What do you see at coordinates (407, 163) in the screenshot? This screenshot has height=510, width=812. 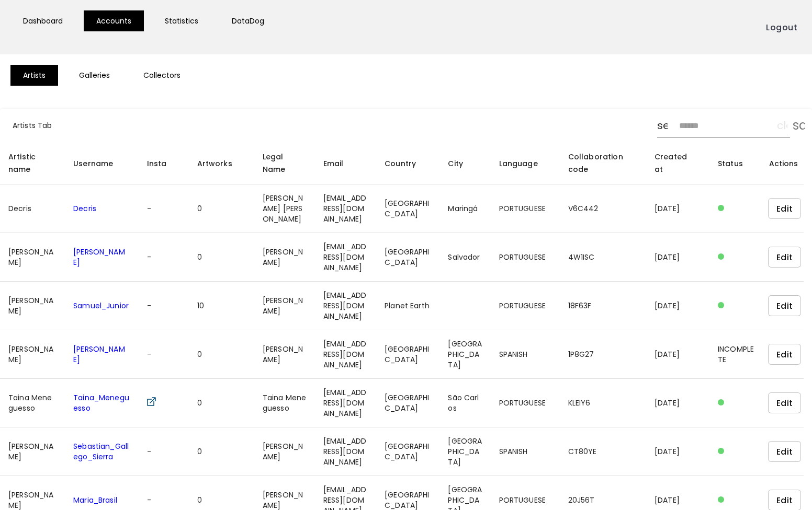 I see `span: Country` at bounding box center [407, 163].